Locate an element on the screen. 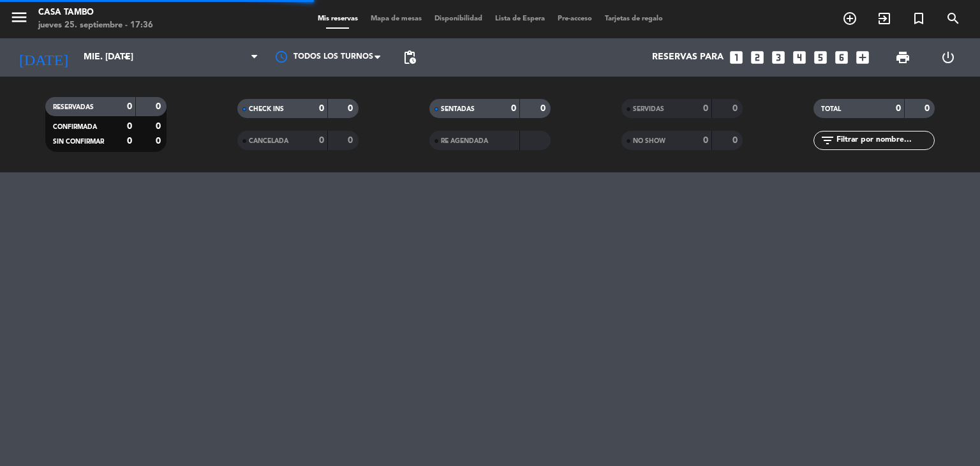 This screenshot has height=466, width=980. i: looks_3 is located at coordinates (779, 57).